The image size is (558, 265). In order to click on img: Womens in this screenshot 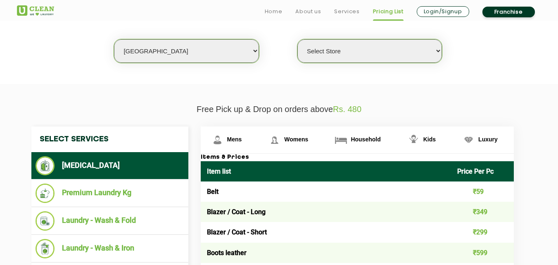, I will do `click(274, 140)`.